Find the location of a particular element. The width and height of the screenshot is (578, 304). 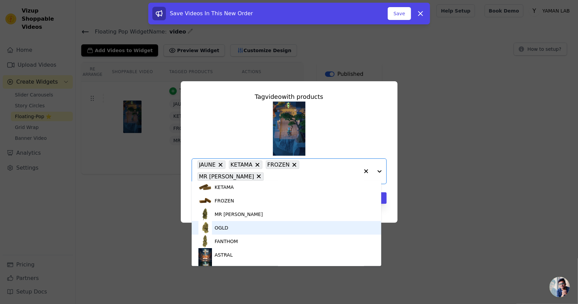

div: PANDOR is located at coordinates (225, 269).